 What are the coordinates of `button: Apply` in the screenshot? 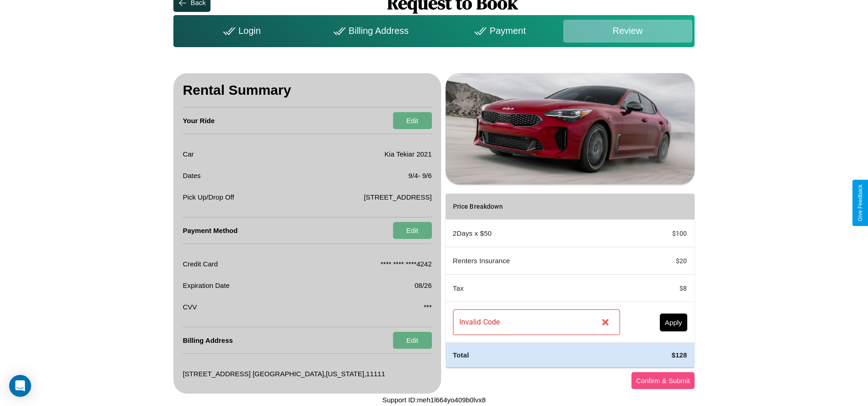 It's located at (673, 322).